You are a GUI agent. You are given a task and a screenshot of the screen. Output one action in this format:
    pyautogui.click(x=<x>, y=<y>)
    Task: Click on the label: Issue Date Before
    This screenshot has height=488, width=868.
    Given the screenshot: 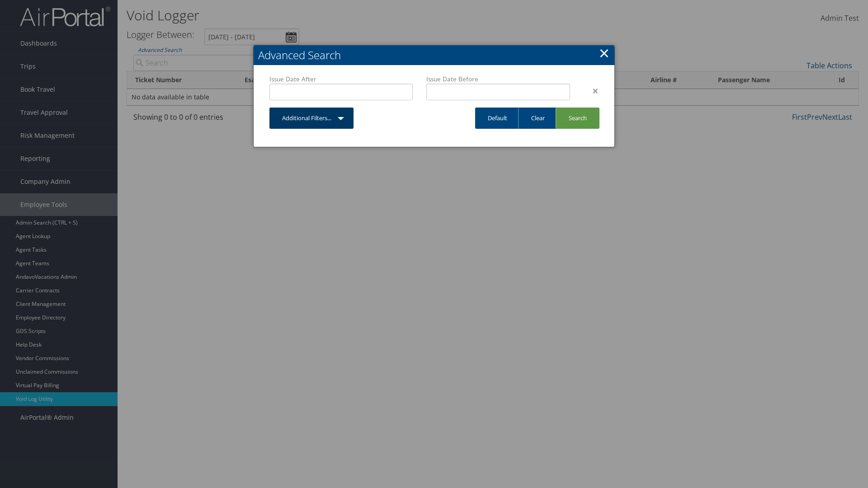 What is the action you would take?
    pyautogui.click(x=498, y=79)
    